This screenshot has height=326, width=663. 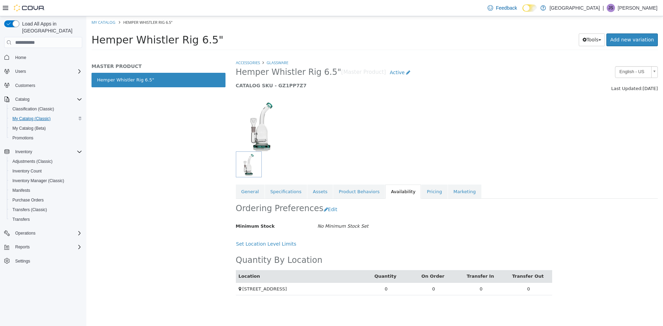 I want to click on h5: CATALOG SKU - GZ1PP7Z7, so click(x=306, y=69).